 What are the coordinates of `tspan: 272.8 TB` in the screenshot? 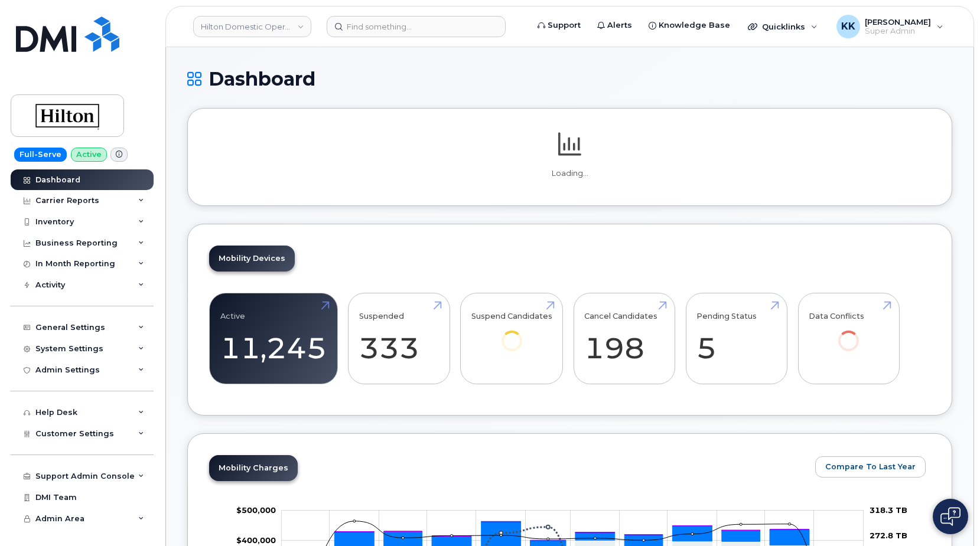 It's located at (889, 536).